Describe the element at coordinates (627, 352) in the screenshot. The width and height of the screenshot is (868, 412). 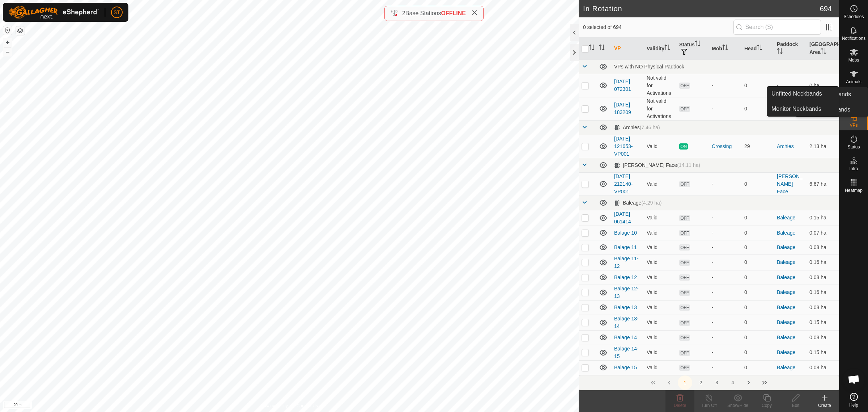
I see `a: Balage 14-15` at that location.